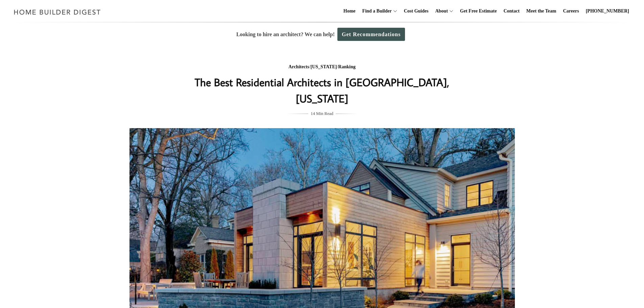 This screenshot has width=644, height=308. I want to click on a: Architects, so click(299, 67).